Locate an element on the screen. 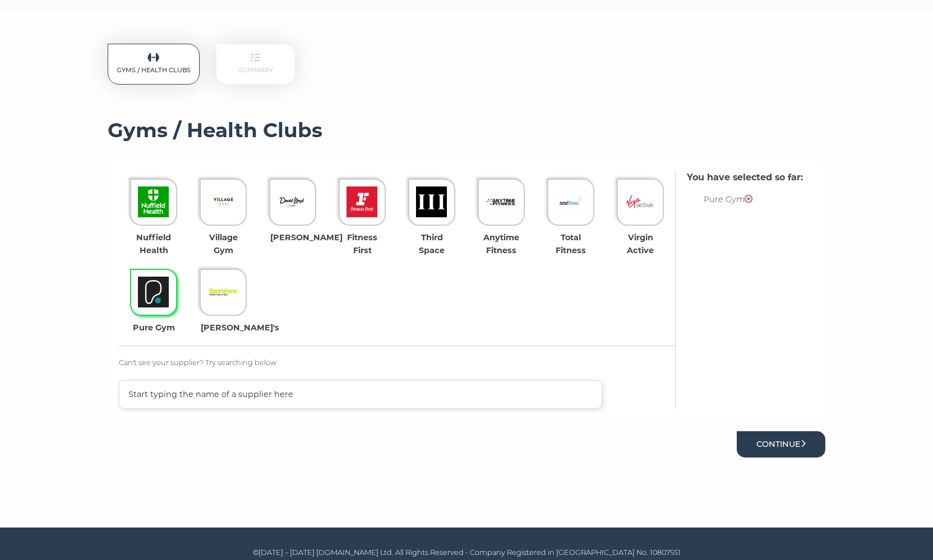 The height and width of the screenshot is (560, 933). strong: Anytime Fitness is located at coordinates (501, 243).